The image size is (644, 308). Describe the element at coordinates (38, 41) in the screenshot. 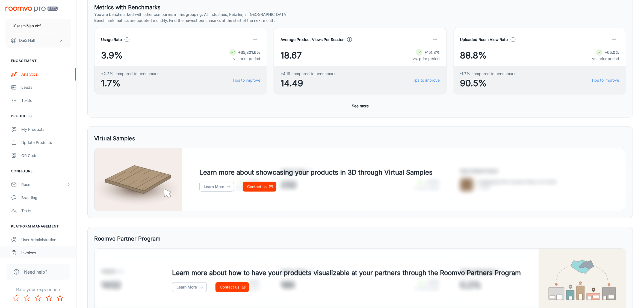

I see `button: Daði Hall` at that location.